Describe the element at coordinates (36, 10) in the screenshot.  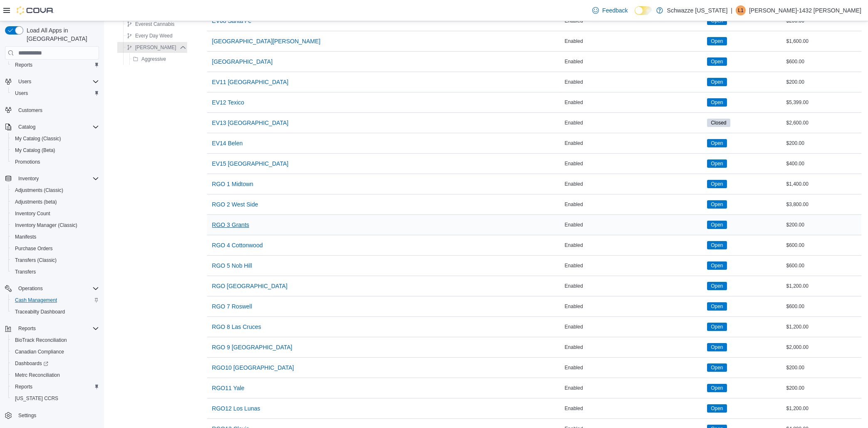
I see `img: Cova` at that location.